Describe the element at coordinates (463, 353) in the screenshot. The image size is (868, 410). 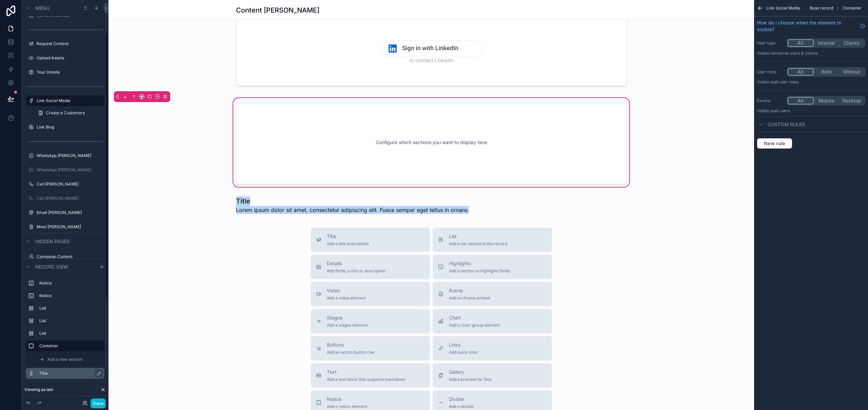
I see `span: Add quick links` at that location.